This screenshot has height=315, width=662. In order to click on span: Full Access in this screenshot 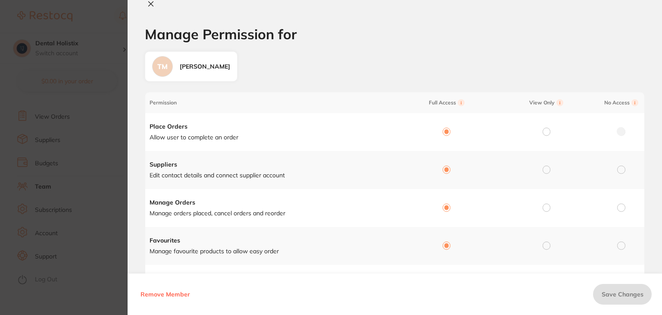, I will do `click(447, 103)`.